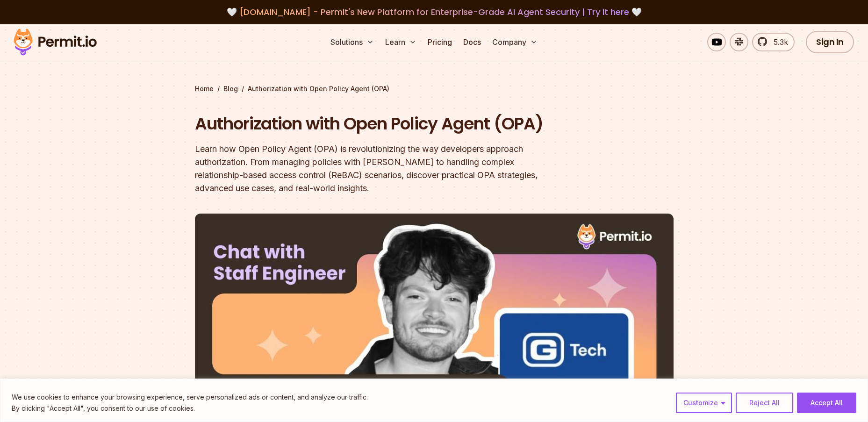 The width and height of the screenshot is (868, 422). I want to click on a: Docs, so click(472, 42).